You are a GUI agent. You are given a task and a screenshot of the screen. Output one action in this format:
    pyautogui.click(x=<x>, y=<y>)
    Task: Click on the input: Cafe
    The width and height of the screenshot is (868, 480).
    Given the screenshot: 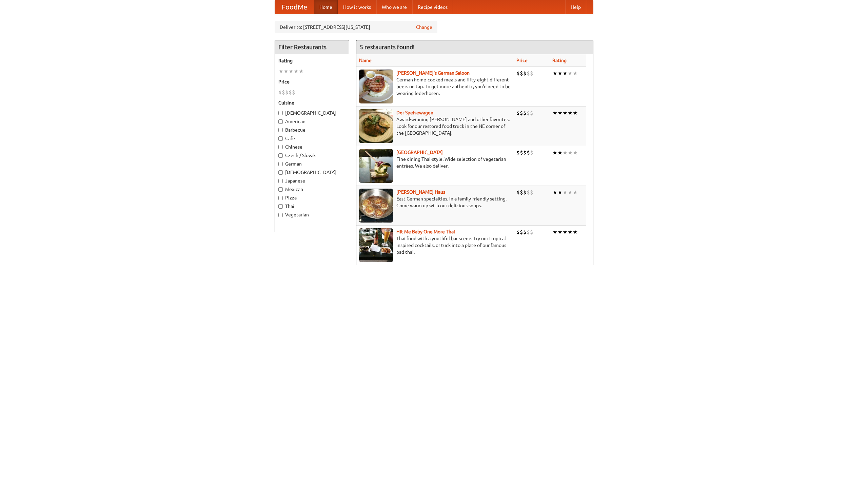 What is the action you would take?
    pyautogui.click(x=281, y=138)
    